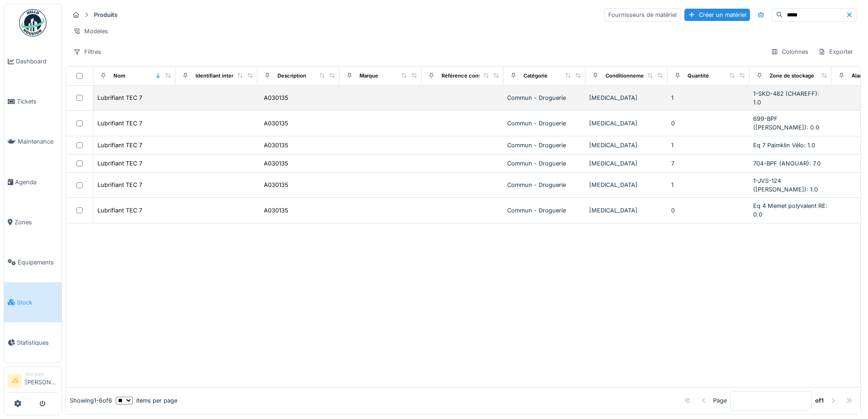  I want to click on div: Zone de stockage, so click(792, 76).